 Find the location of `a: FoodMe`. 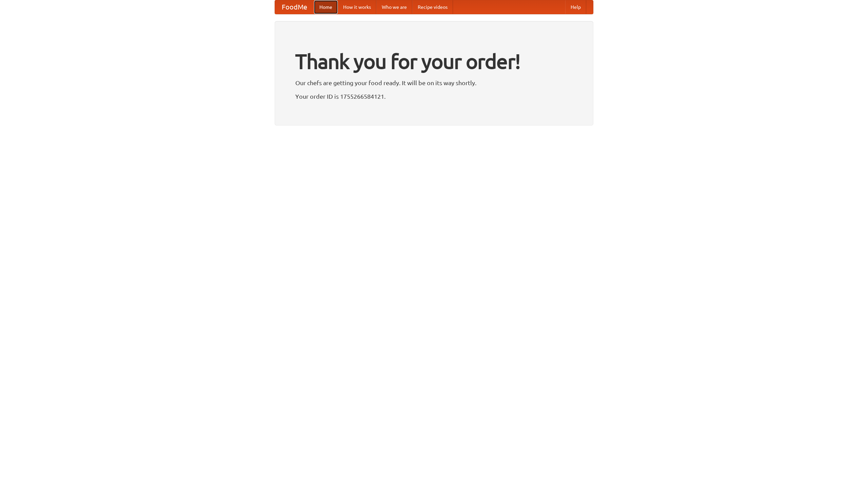

a: FoodMe is located at coordinates (294, 7).